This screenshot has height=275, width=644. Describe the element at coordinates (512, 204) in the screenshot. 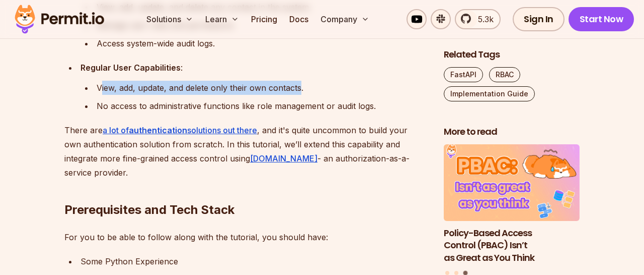

I see `a: Policy-Based Access Control (PBAC) Isn’t as Great as You ThinkPolicy-Based Access Control (PBAC) ...` at that location.